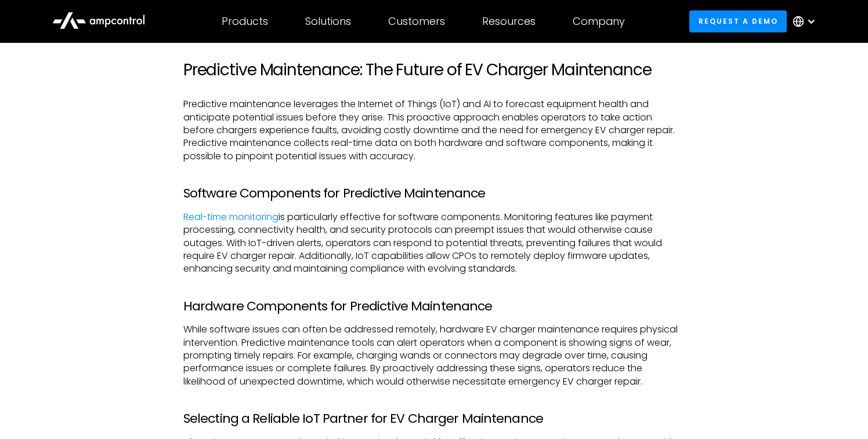  Describe the element at coordinates (599, 21) in the screenshot. I see `div: Company` at that location.